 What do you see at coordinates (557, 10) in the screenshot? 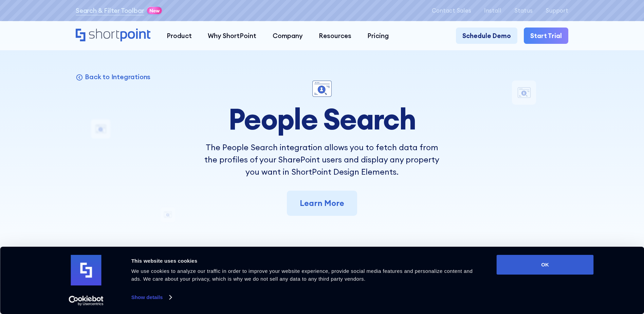
I see `a: Support` at bounding box center [557, 10].